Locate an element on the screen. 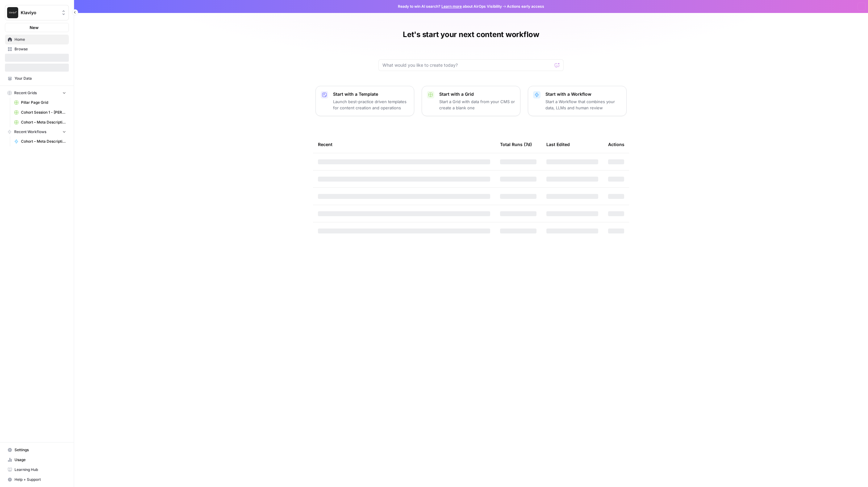 The image size is (868, 487). button: New is located at coordinates (36, 27).